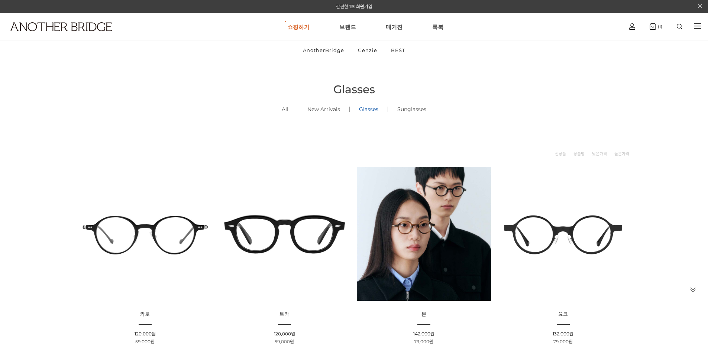  Describe the element at coordinates (57, 36) in the screenshot. I see `a: logo` at that location.